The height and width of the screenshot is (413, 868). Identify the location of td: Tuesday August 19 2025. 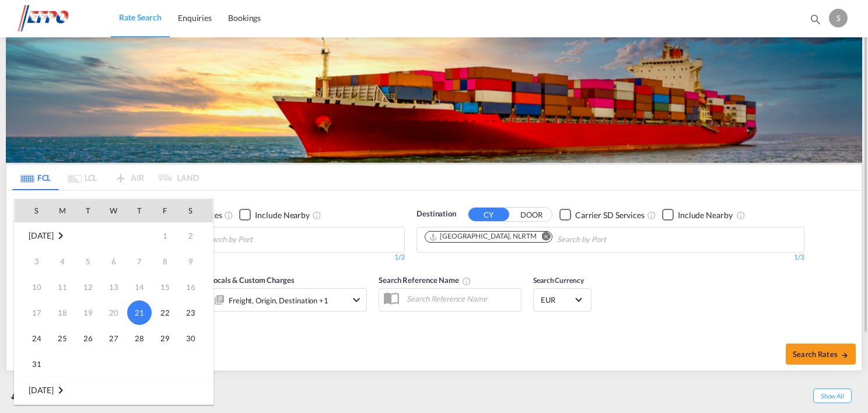
(88, 313).